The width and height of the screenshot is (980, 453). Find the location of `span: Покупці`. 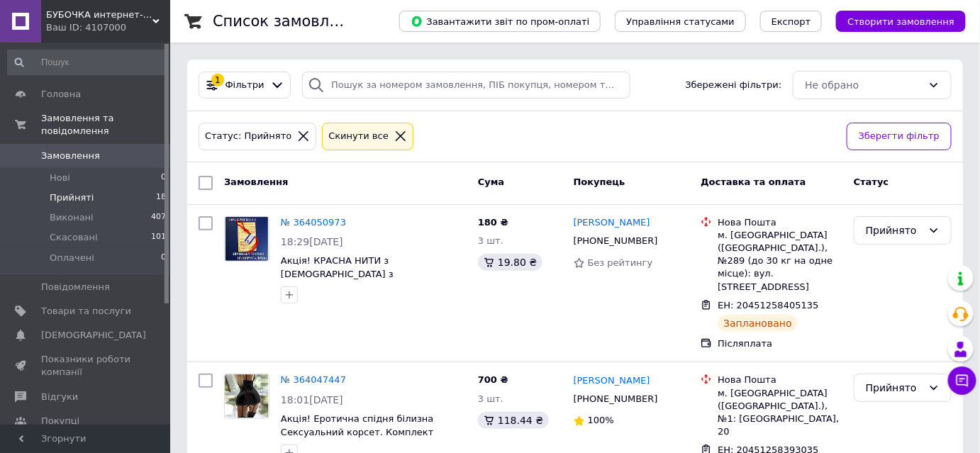

span: Покупці is located at coordinates (61, 421).